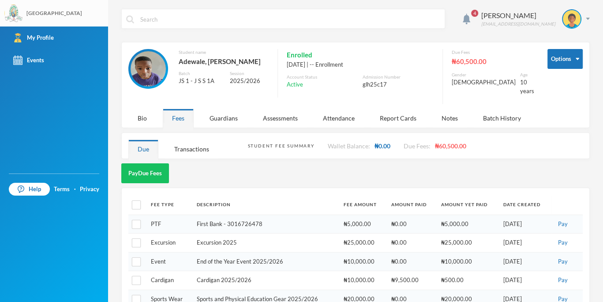  Describe the element at coordinates (143, 149) in the screenshot. I see `div: Due` at that location.